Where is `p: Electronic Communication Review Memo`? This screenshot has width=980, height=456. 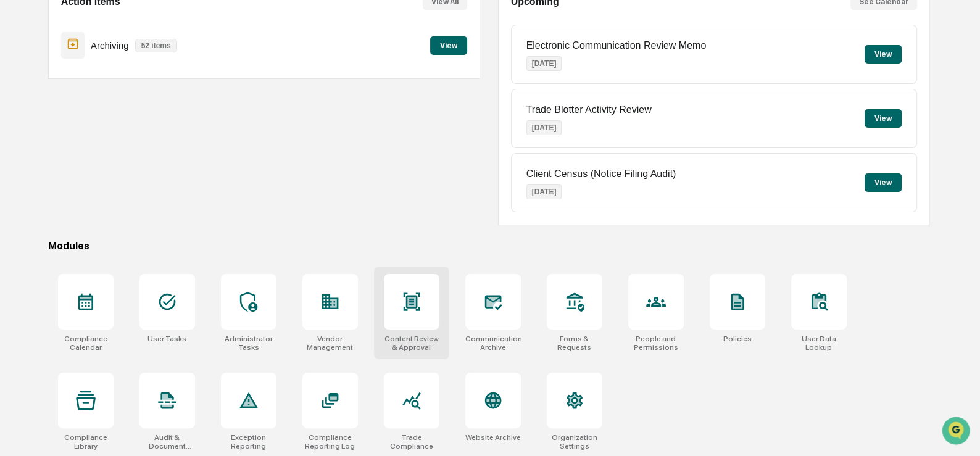
p: Electronic Communication Review Memo is located at coordinates (617, 45).